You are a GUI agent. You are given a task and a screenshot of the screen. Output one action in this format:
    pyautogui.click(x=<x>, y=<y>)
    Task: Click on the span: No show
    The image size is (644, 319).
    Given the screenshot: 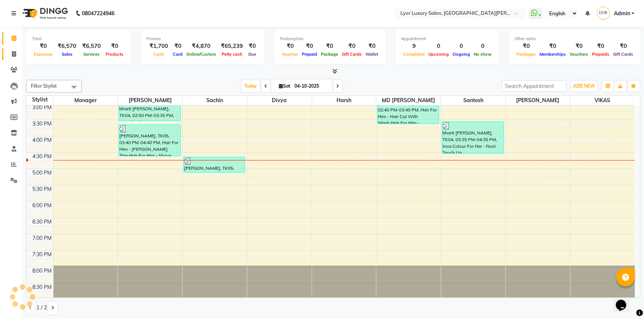 What is the action you would take?
    pyautogui.click(x=482, y=55)
    